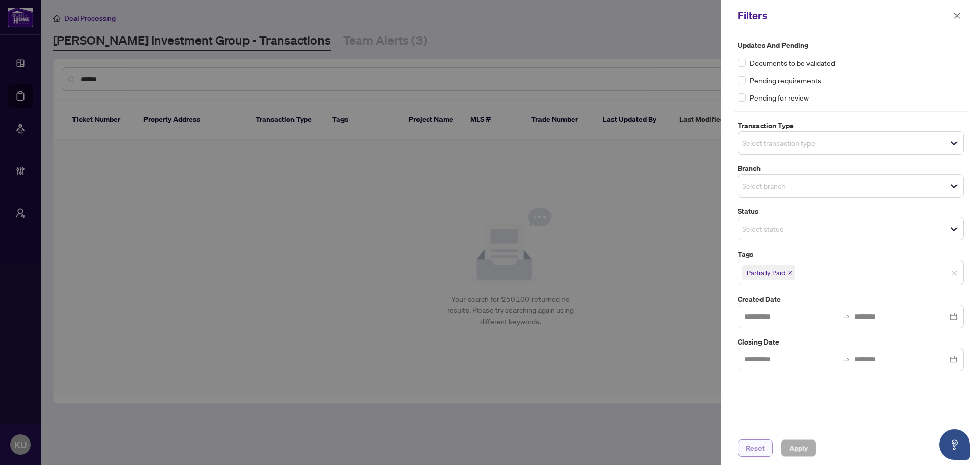 The image size is (980, 465). Describe the element at coordinates (954, 444) in the screenshot. I see `button: Open asap` at that location.